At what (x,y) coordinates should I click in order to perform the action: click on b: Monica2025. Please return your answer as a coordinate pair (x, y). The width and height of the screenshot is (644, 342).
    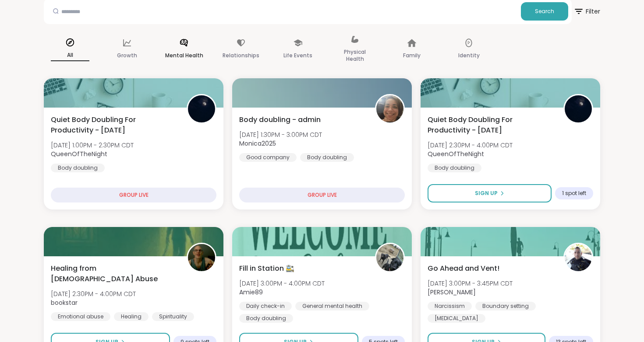
    Looking at the image, I should click on (258, 144).